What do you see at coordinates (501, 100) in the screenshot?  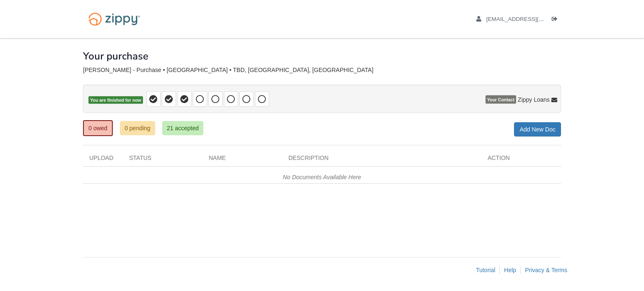 I see `span: Your Contact` at bounding box center [501, 100].